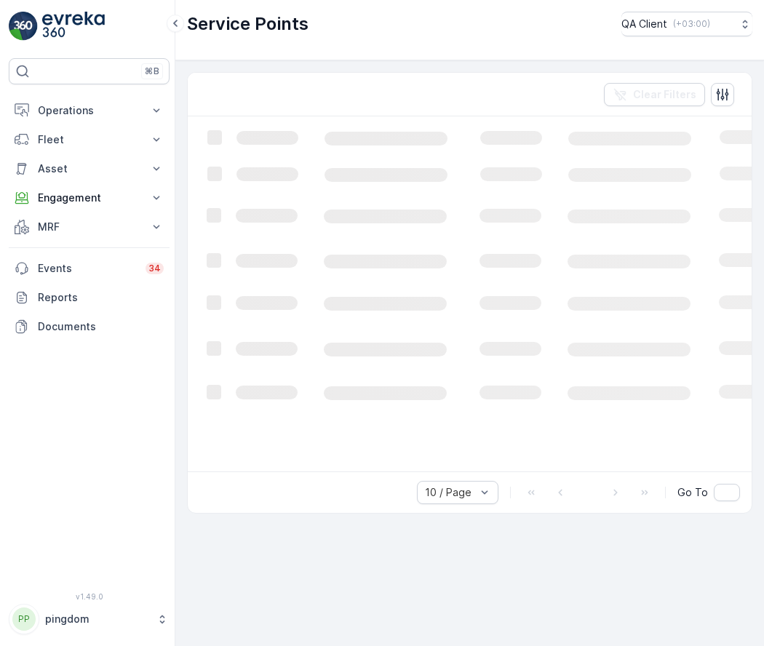 This screenshot has height=646, width=764. What do you see at coordinates (89, 169) in the screenshot?
I see `p: Asset` at bounding box center [89, 169].